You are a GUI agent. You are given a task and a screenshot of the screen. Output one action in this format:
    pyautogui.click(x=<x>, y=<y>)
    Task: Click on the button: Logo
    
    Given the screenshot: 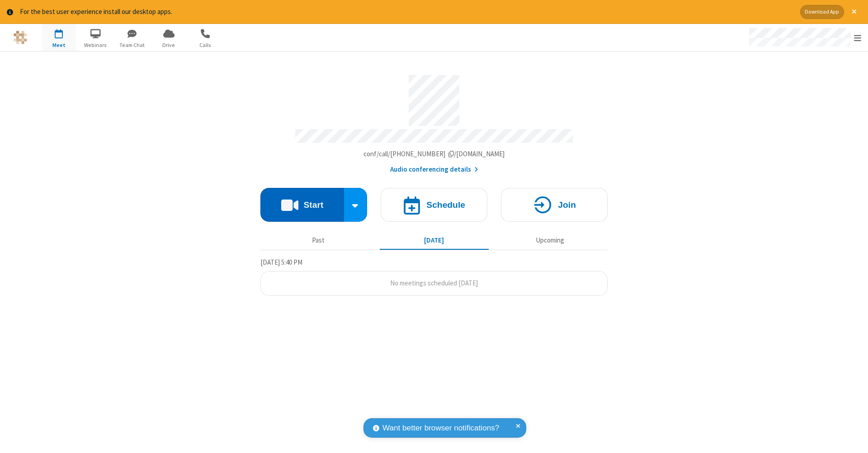 What is the action you would take?
    pyautogui.click(x=20, y=37)
    